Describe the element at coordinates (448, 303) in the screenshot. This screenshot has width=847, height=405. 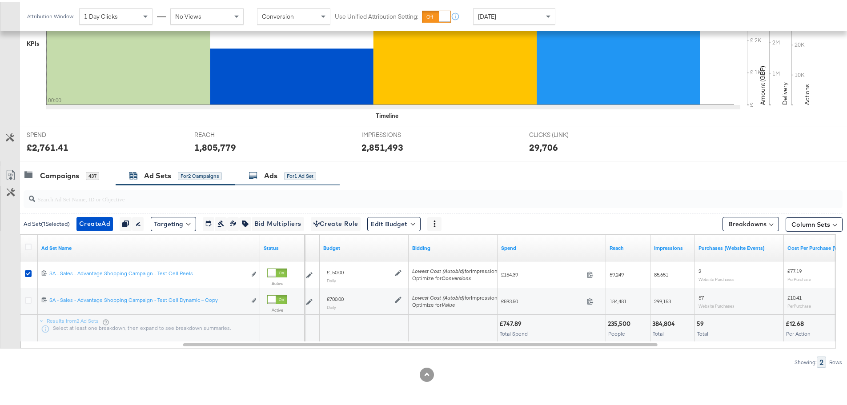
I see `em: Value` at that location.